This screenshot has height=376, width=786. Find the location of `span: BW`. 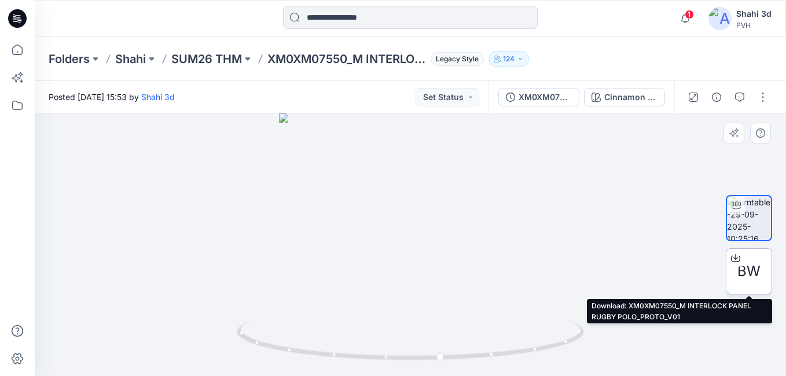

span: BW is located at coordinates (749, 272).